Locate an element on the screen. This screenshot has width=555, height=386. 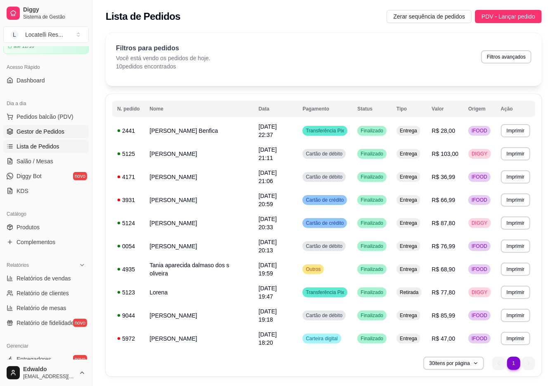
span: R$ 47,00 is located at coordinates (443, 339).